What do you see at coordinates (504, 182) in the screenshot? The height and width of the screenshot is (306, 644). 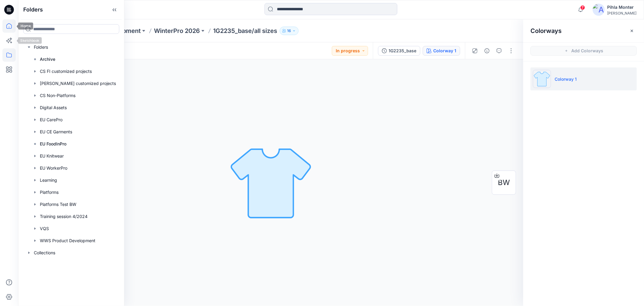 I see `span: BW` at bounding box center [504, 182].